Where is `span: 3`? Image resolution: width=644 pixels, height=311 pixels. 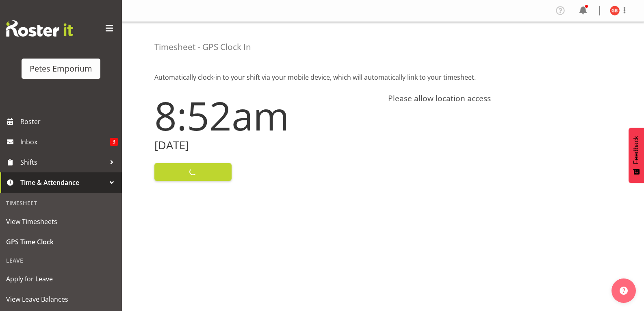
span: 3 is located at coordinates (113, 142).